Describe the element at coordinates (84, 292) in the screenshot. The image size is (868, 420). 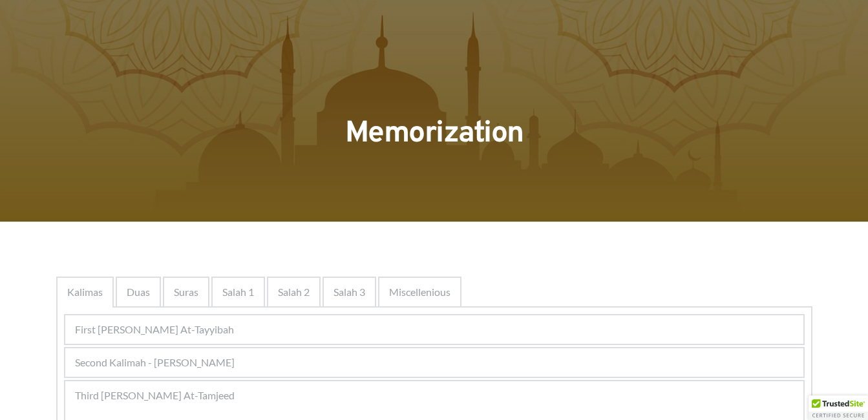
I see `span: Kalimas` at that location.